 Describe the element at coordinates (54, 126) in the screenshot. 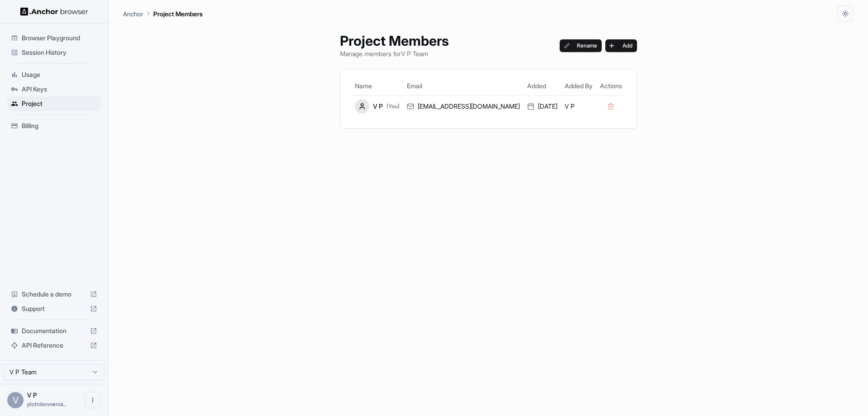

I see `div: Billing` at that location.